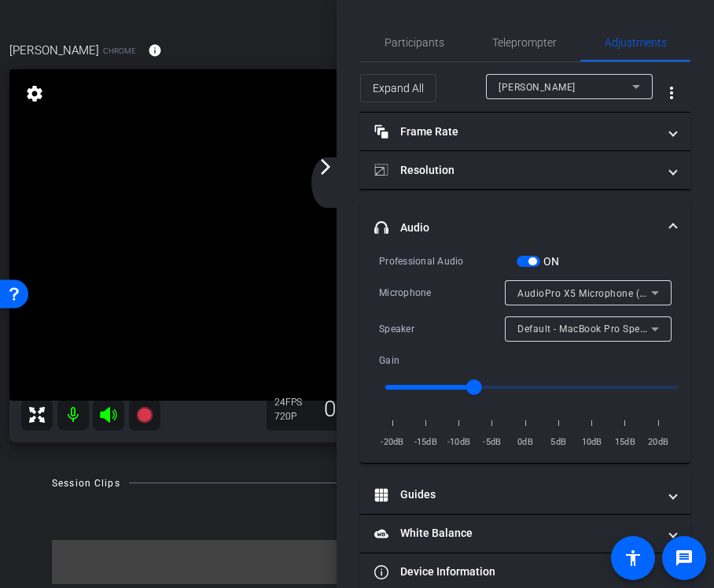 The width and height of the screenshot is (714, 588). I want to click on span: 5dB, so click(558, 442).